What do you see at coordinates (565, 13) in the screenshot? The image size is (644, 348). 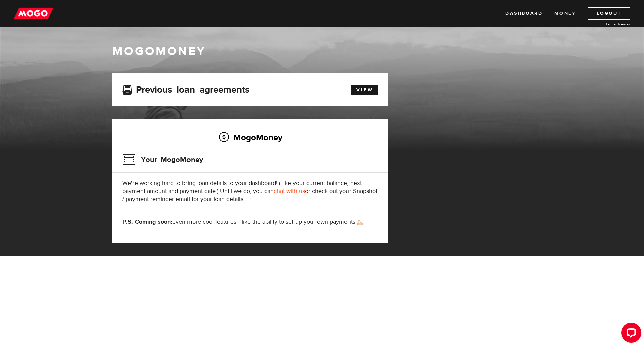 I see `a: Money` at bounding box center [565, 13].